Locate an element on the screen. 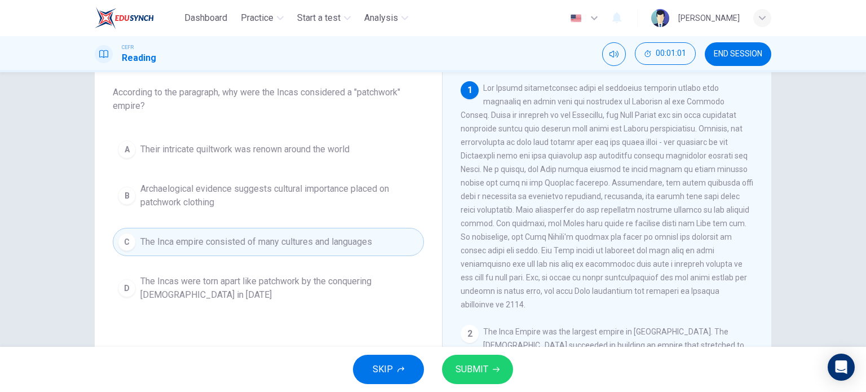 The height and width of the screenshot is (392, 866). button: Analysis is located at coordinates (386, 18).